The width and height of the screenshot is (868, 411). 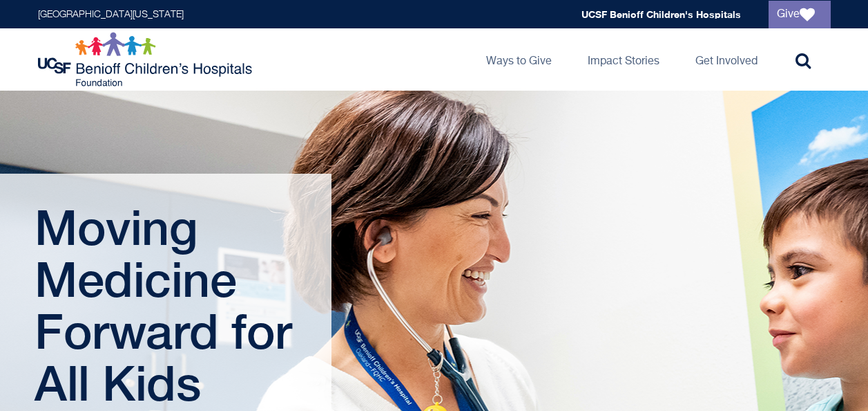 What do you see at coordinates (624, 59) in the screenshot?
I see `a: Impact Stories` at bounding box center [624, 59].